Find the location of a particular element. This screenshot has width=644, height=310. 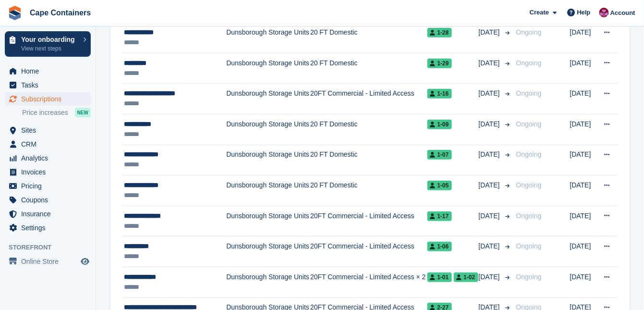

span: Sites is located at coordinates (50, 130).